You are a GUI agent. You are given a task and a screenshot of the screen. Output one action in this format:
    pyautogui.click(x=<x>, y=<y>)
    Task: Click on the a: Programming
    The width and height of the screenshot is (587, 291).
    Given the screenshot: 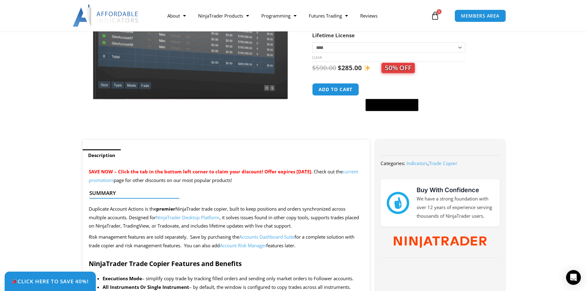 What is the action you would take?
    pyautogui.click(x=279, y=16)
    